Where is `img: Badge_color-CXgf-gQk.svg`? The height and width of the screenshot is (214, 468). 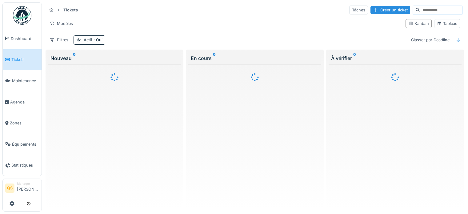
img: Badge_color-CXgf-gQk.svg is located at coordinates (22, 15).